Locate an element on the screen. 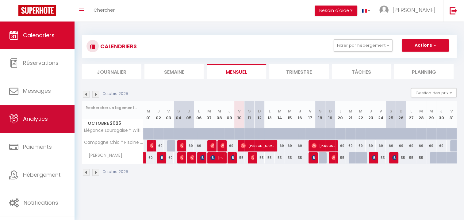 The width and height of the screenshot is (464, 220). span: Zaid El Emrani is located at coordinates (152, 145).